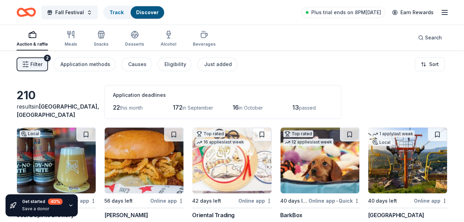 This screenshot has width=464, height=222. Describe the element at coordinates (55, 201) in the screenshot. I see `div: 40 %` at that location.